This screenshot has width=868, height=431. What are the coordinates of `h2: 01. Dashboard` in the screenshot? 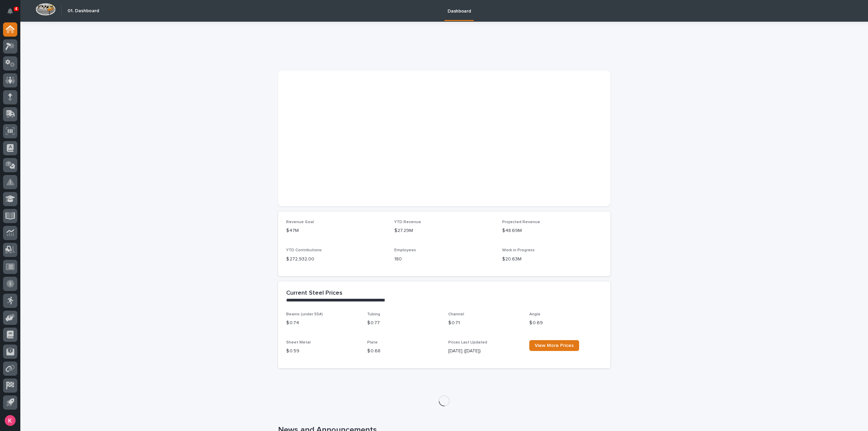 It's located at (83, 11).